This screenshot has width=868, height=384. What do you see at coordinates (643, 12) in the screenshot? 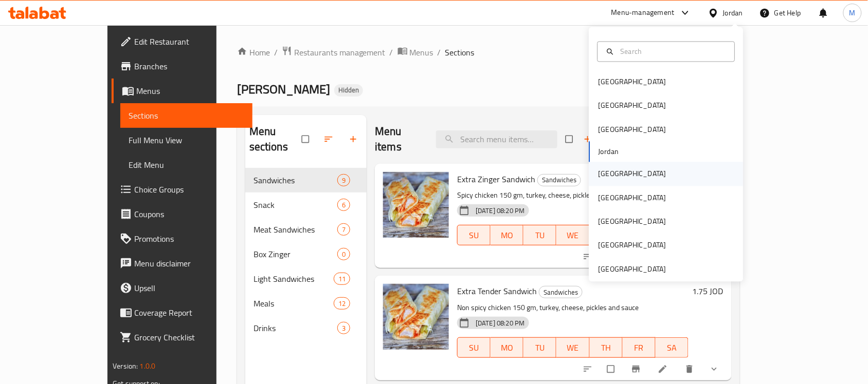
I see `div: Menu-management` at bounding box center [643, 12].